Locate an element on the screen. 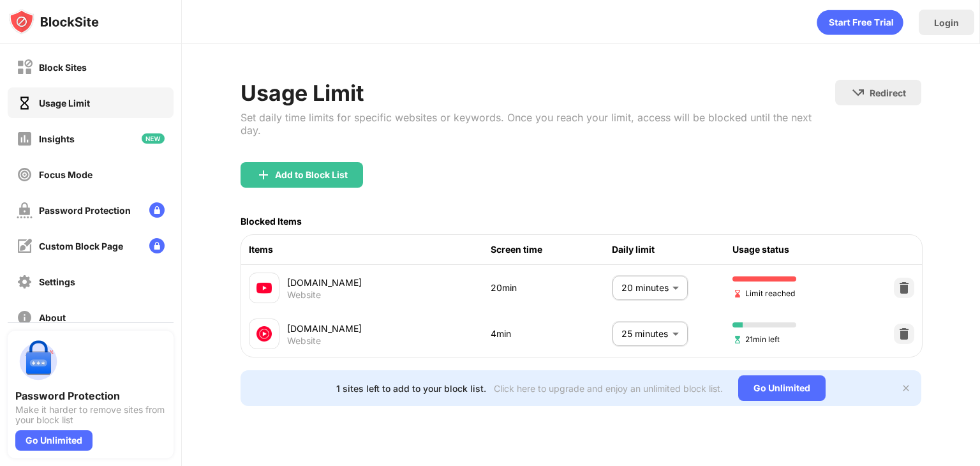 Image resolution: width=980 pixels, height=466 pixels. img: settings-off.svg is located at coordinates (24, 281).